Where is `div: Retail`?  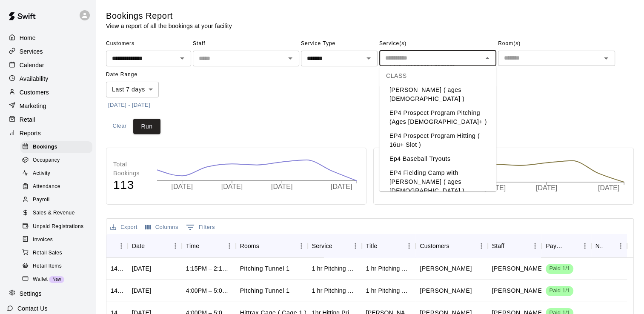
div: Retail is located at coordinates (48, 120).